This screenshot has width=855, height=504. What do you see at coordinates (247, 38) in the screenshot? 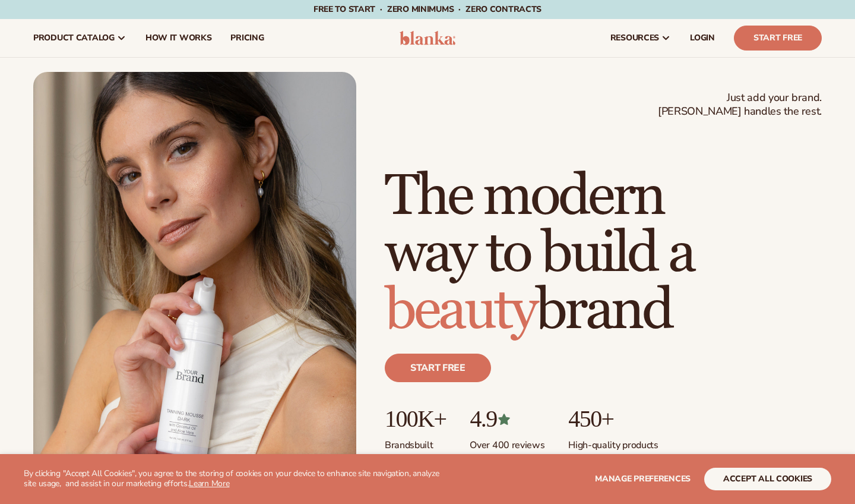
I see `span: pricing` at bounding box center [247, 38].